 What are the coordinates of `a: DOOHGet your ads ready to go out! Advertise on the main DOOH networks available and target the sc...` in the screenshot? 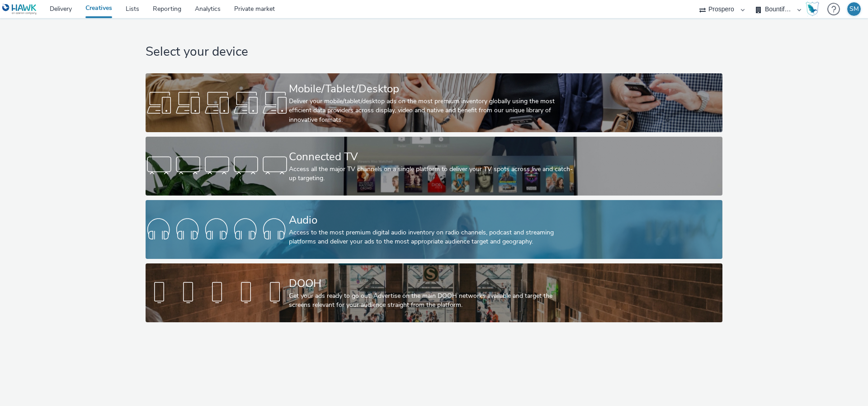 It's located at (434, 293).